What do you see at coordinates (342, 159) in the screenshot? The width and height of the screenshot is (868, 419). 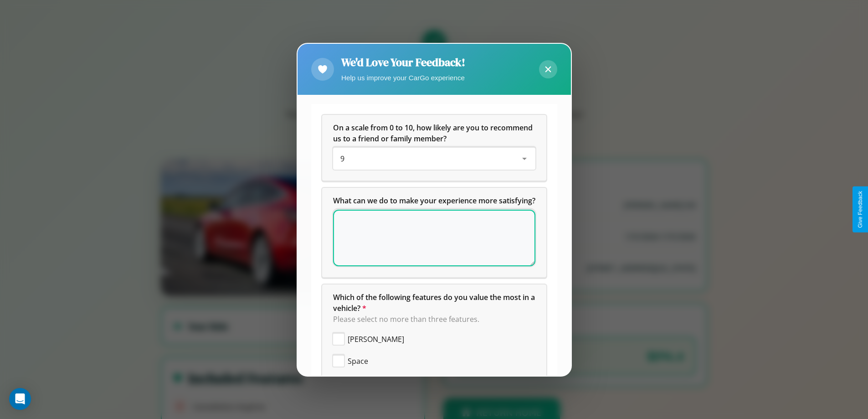 I see `span: 9` at bounding box center [342, 159].